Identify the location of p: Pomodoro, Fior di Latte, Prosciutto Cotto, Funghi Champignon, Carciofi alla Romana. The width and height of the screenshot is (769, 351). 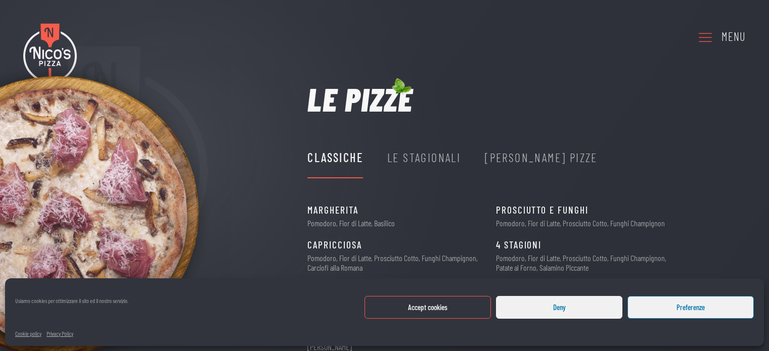
(394, 263).